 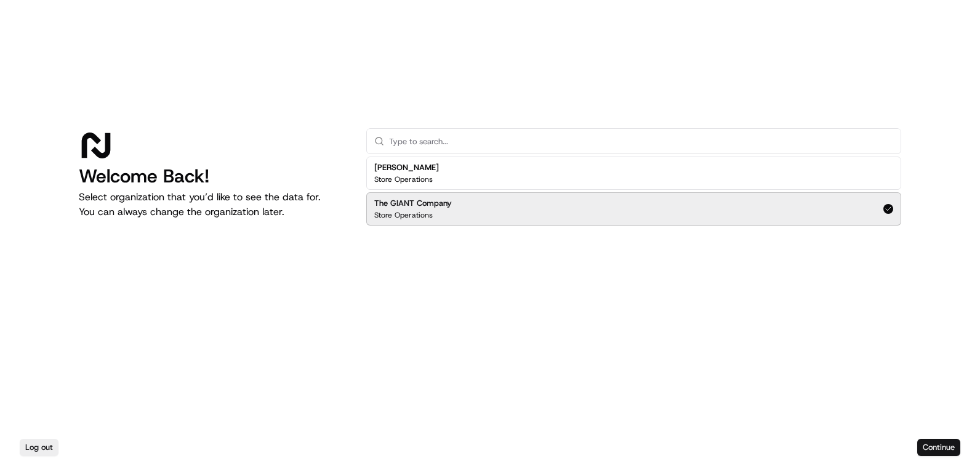 What do you see at coordinates (413, 204) in the screenshot?
I see `h2: The GIANT Company` at bounding box center [413, 204].